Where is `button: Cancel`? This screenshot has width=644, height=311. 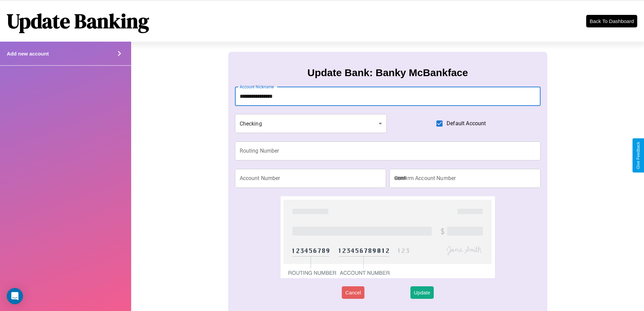
button: Cancel is located at coordinates (353, 292).